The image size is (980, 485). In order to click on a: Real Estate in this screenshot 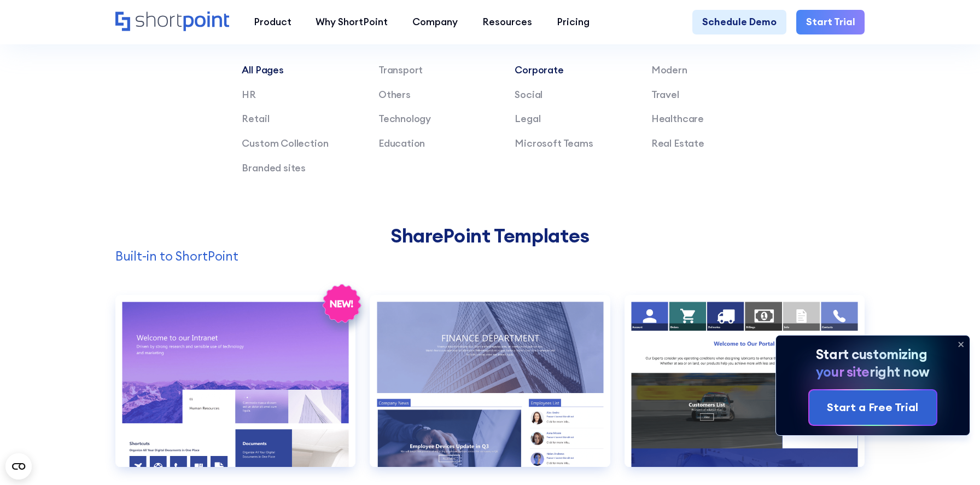, I will do `click(677, 143)`.